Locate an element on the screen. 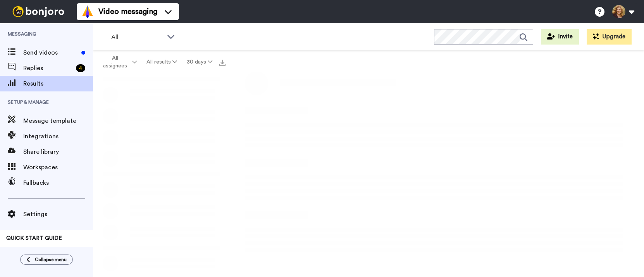 The height and width of the screenshot is (277, 644). button: 30 days is located at coordinates (199, 62).